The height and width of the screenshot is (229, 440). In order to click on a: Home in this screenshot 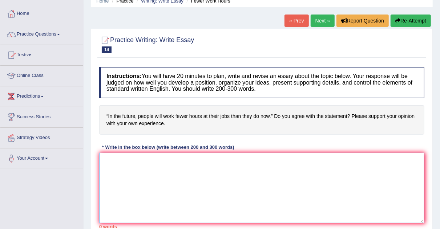, I will do `click(42, 13)`.